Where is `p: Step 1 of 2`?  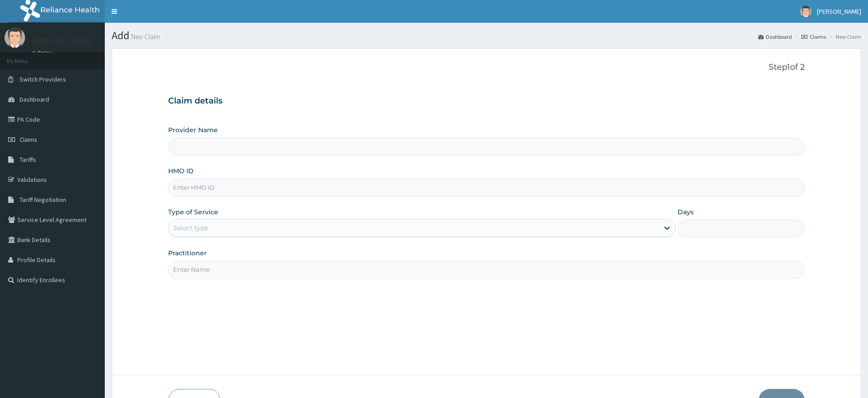
p: Step 1 of 2 is located at coordinates (486, 68).